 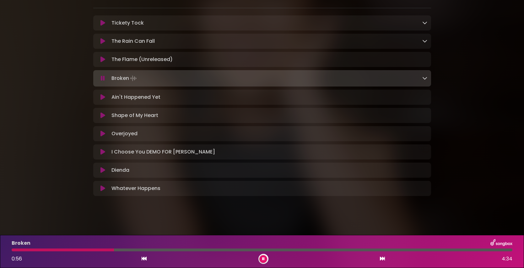 I want to click on p: Ain't Happened Yet, so click(x=136, y=97).